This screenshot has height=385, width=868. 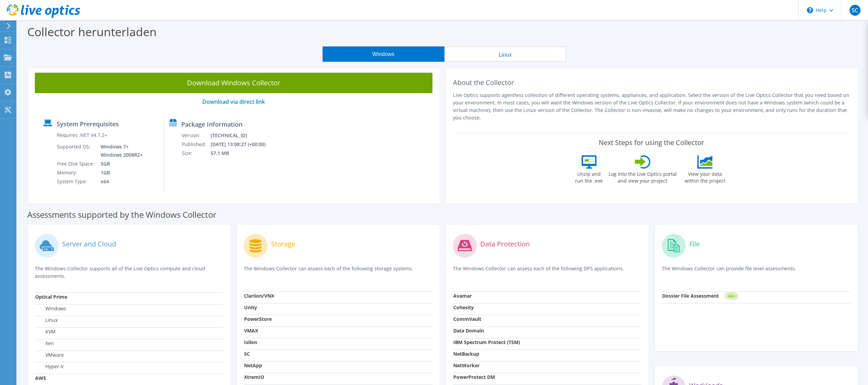 I want to click on label: Collector herunterladen, so click(x=92, y=31).